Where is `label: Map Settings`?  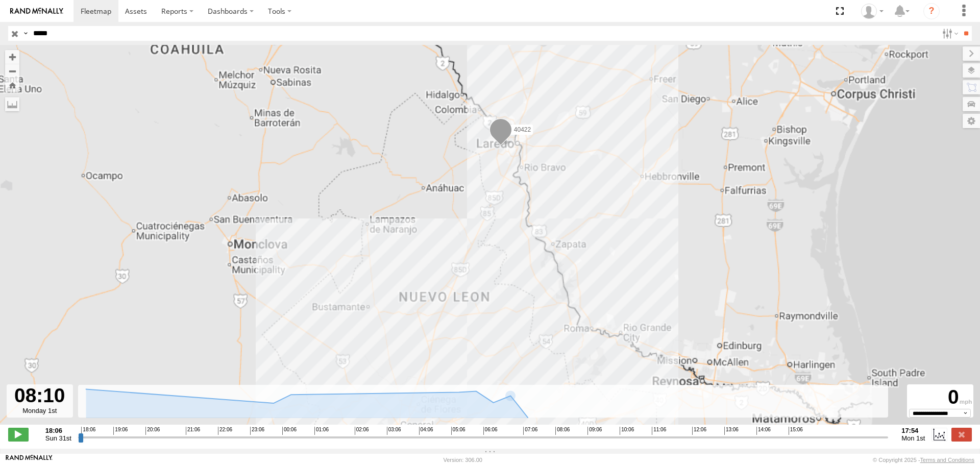
label: Map Settings is located at coordinates (971, 121).